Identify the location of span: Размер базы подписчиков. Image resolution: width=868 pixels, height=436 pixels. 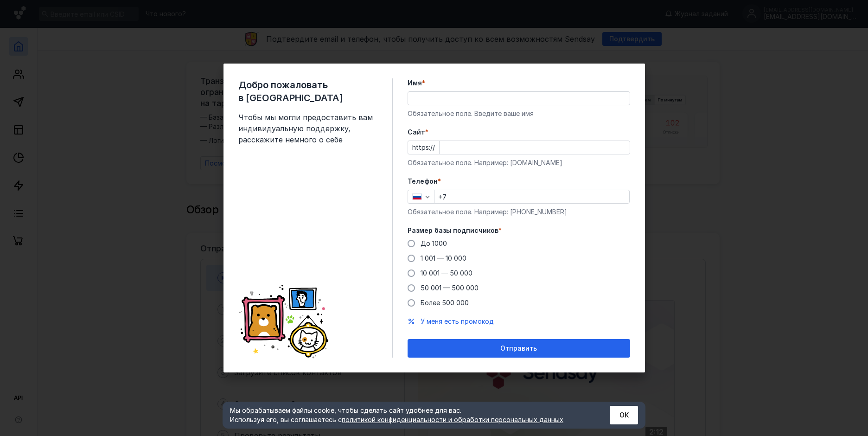
(453, 231).